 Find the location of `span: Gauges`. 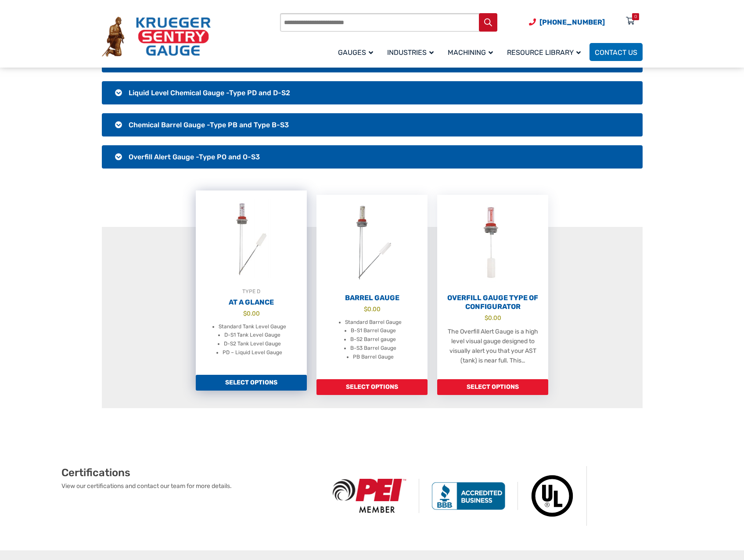

span: Gauges is located at coordinates (356, 52).